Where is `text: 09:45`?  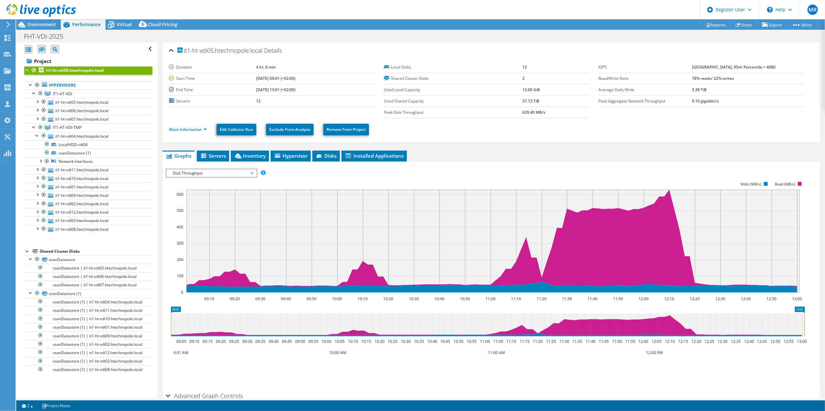
text: 09:45 is located at coordinates (287, 342).